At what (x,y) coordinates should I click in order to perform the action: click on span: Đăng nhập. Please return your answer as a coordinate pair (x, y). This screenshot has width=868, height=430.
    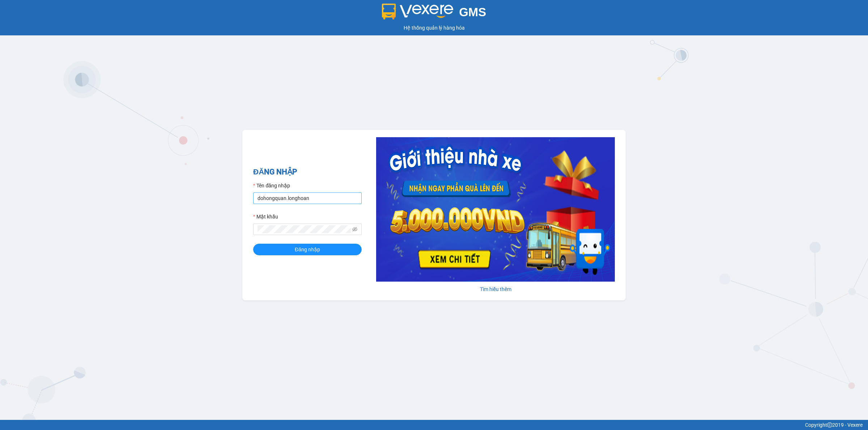
    Looking at the image, I should click on (307, 249).